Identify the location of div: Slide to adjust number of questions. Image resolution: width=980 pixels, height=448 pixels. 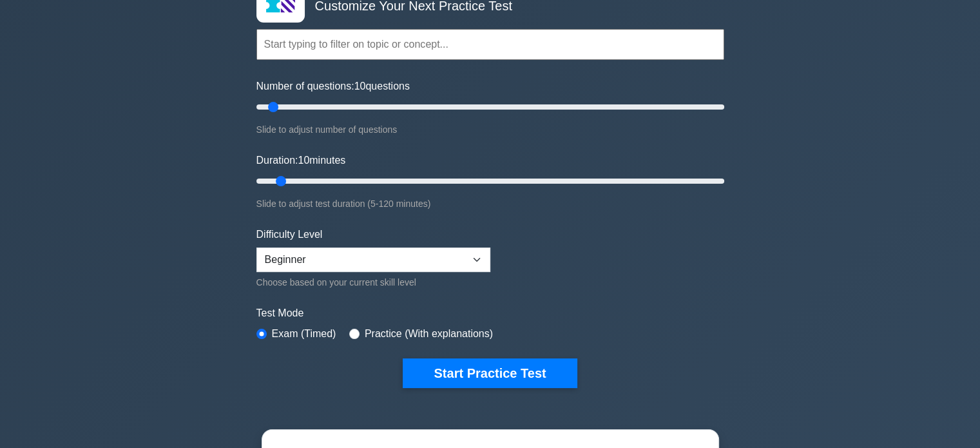
(490, 129).